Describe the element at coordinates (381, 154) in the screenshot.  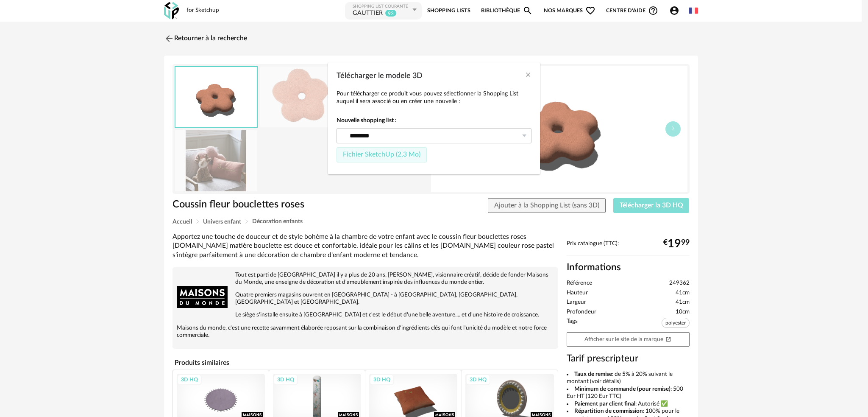
I see `span: Fichier SketchUp (2,3 Mo)` at that location.